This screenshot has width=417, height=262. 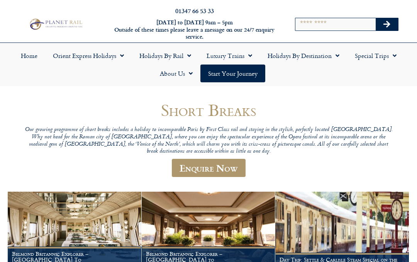 I want to click on img: Planet Rail Train Holidays Logo, so click(x=56, y=24).